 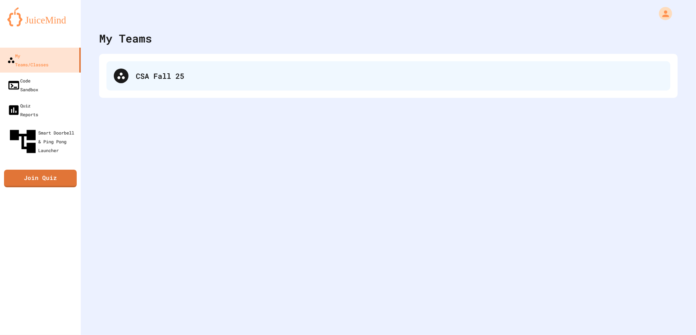 What do you see at coordinates (28, 60) in the screenshot?
I see `div: My Teams/Classes` at bounding box center [28, 60].